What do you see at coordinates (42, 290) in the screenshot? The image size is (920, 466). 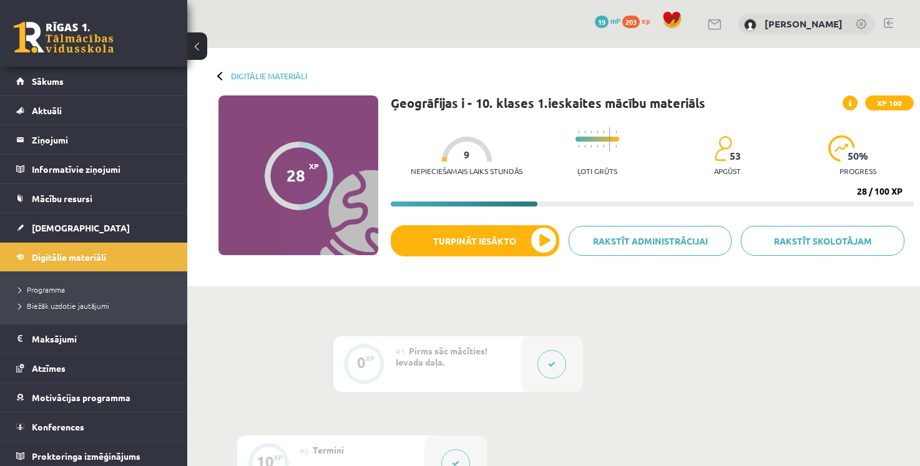 I see `span: Programma` at bounding box center [42, 290].